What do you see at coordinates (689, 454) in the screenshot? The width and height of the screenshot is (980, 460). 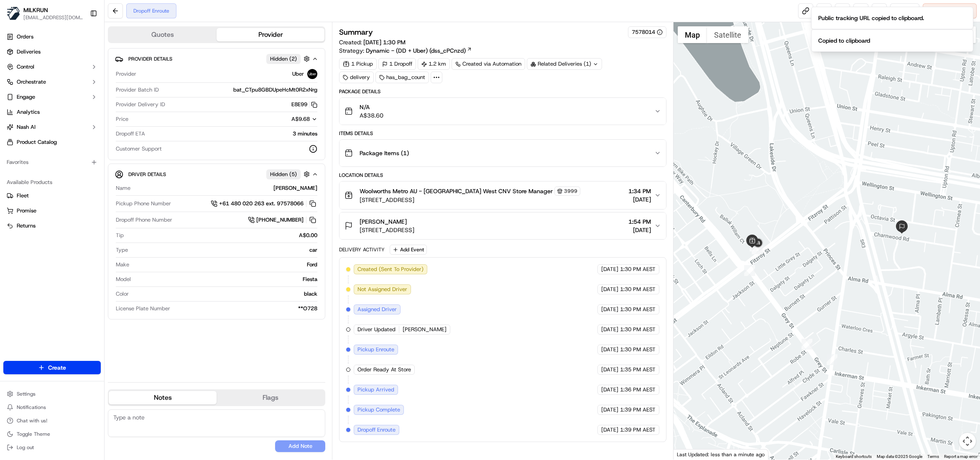 I see `img: Google` at bounding box center [689, 454].